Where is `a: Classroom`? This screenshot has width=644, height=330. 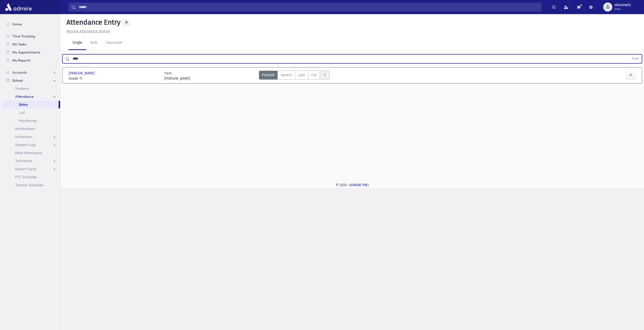
a: Classroom is located at coordinates (114, 43).